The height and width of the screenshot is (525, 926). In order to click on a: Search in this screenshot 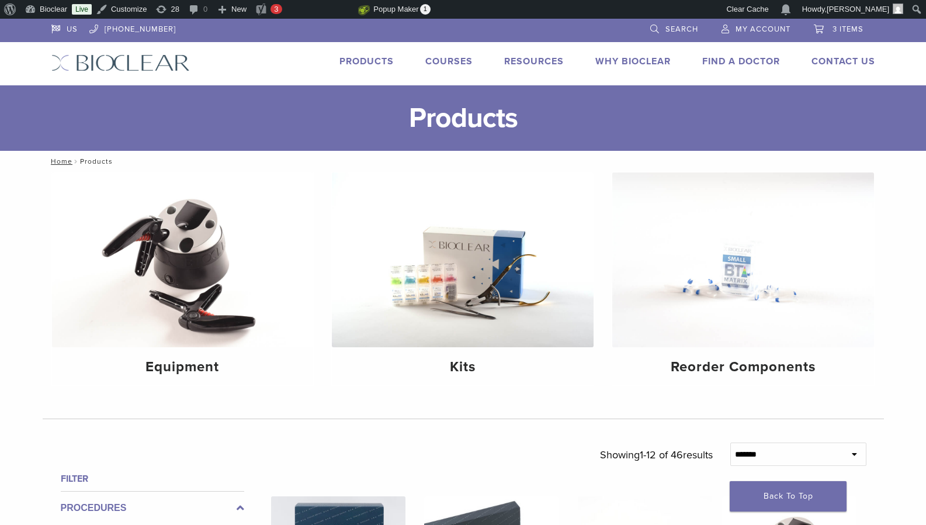, I will do `click(675, 27)`.